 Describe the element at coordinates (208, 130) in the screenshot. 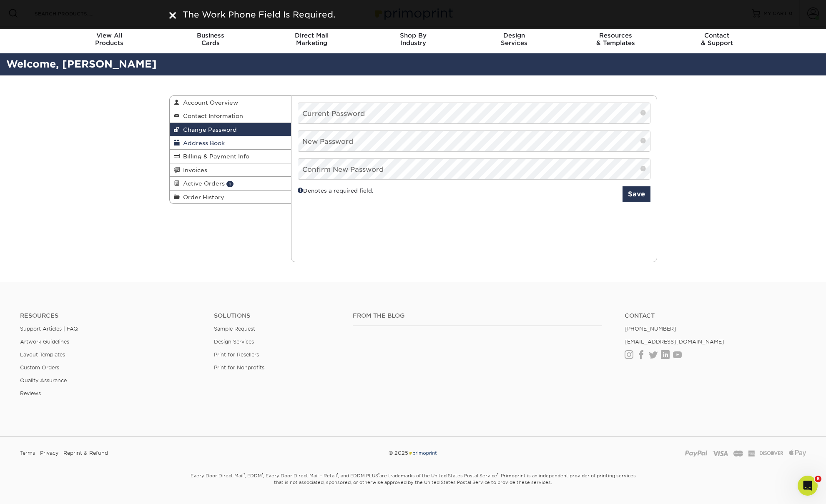

I see `span: Change Password` at that location.